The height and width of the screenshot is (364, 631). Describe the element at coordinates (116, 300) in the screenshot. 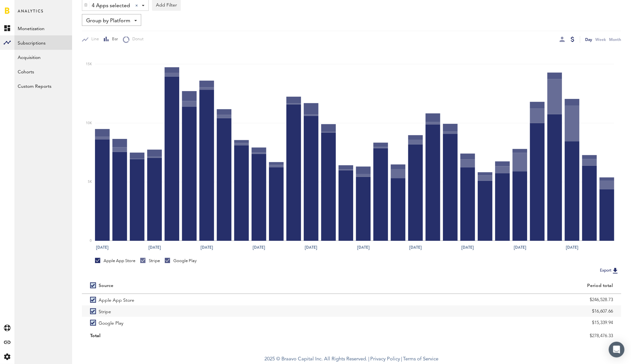

I see `span: Apple App Store` at that location.